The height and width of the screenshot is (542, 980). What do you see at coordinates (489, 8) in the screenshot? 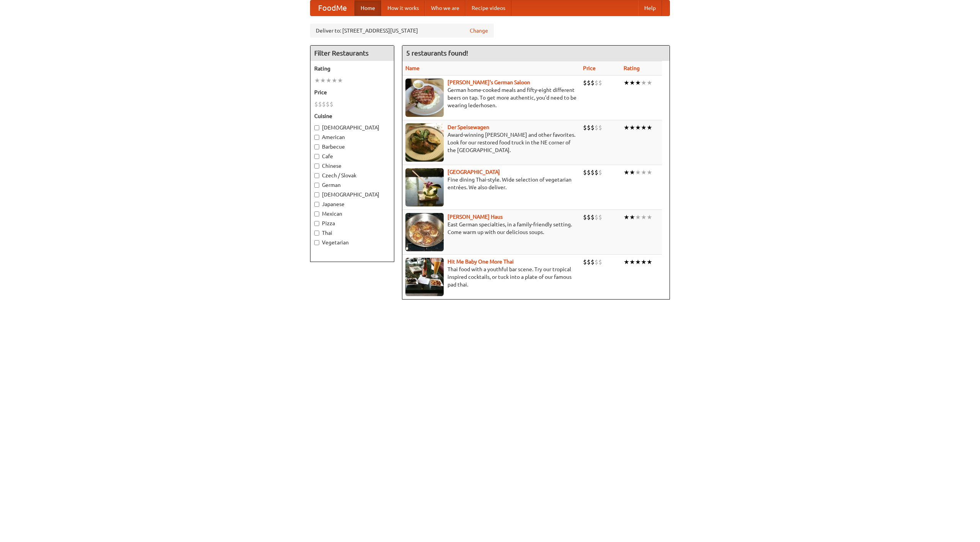
I see `a: Recipe videos` at bounding box center [489, 8].